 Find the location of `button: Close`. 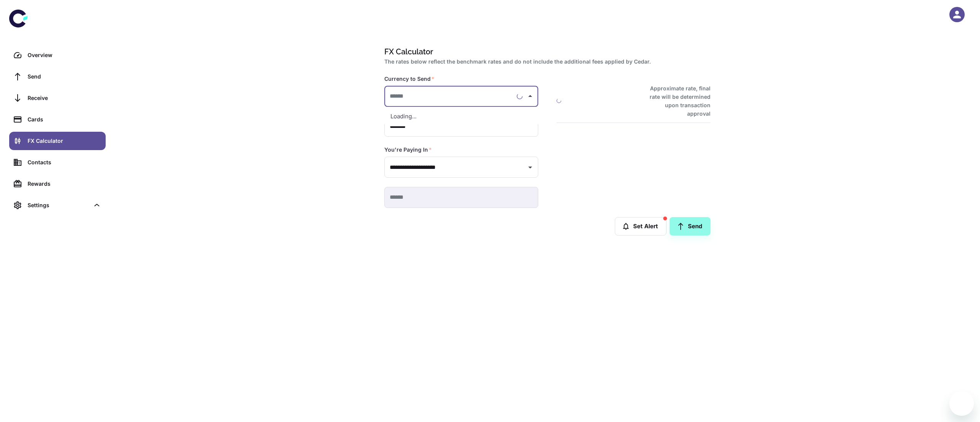

button: Close is located at coordinates (530, 96).